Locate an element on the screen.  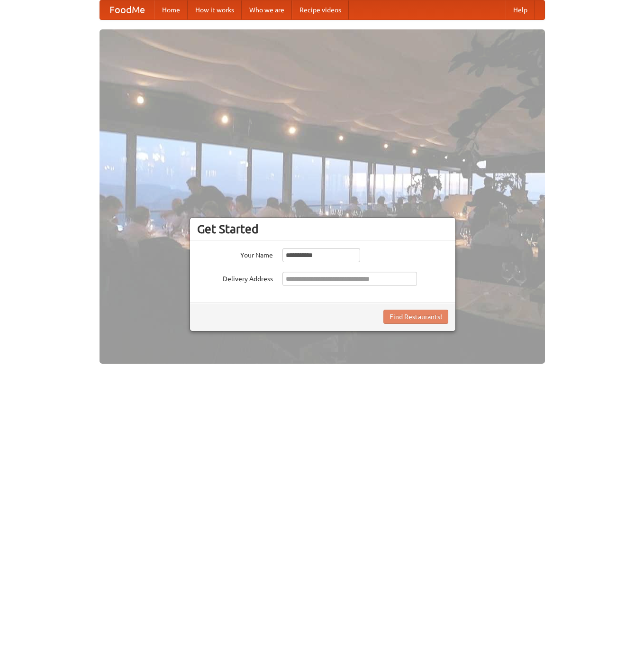
a: Recipe videos is located at coordinates (320, 10).